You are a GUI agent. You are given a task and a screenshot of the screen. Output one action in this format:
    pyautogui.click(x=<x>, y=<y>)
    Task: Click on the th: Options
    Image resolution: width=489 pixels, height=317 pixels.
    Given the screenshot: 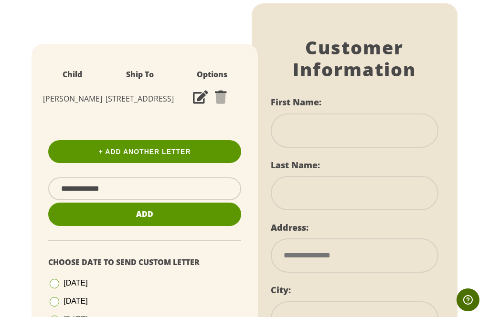 What is the action you would take?
    pyautogui.click(x=212, y=74)
    